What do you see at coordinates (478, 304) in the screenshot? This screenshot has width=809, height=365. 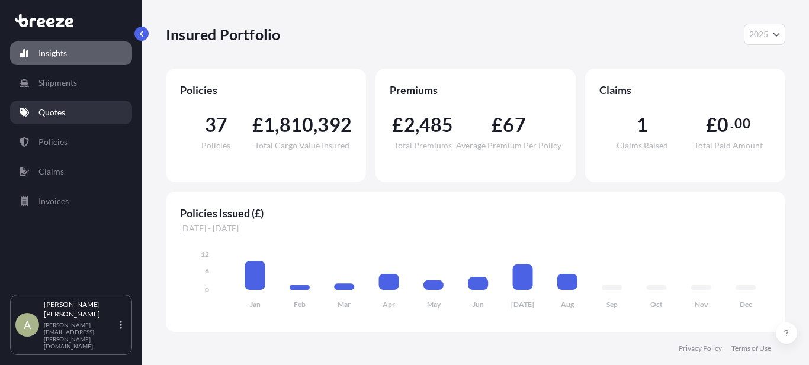 I see `tspan: Jun` at bounding box center [478, 304].